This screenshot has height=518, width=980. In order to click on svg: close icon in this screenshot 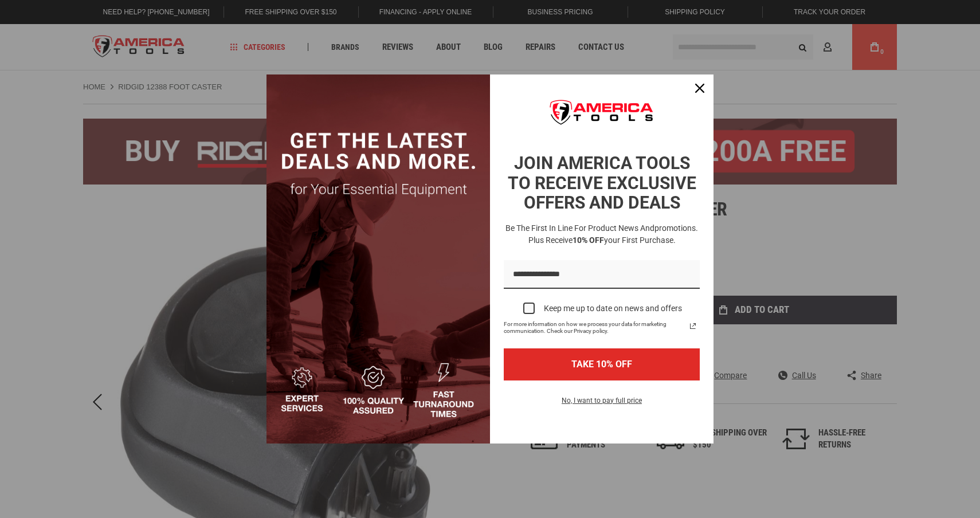, I will do `click(700, 89)`.